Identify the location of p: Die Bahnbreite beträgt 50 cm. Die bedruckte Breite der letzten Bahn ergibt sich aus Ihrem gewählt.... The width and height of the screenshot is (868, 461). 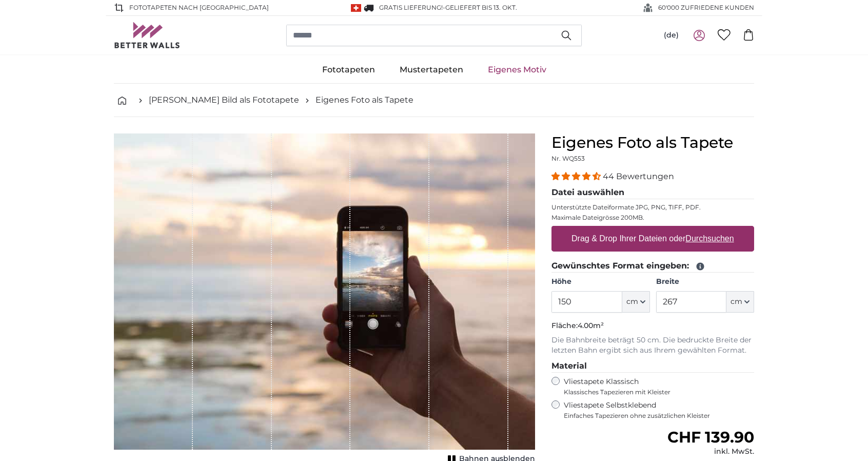
(652, 345).